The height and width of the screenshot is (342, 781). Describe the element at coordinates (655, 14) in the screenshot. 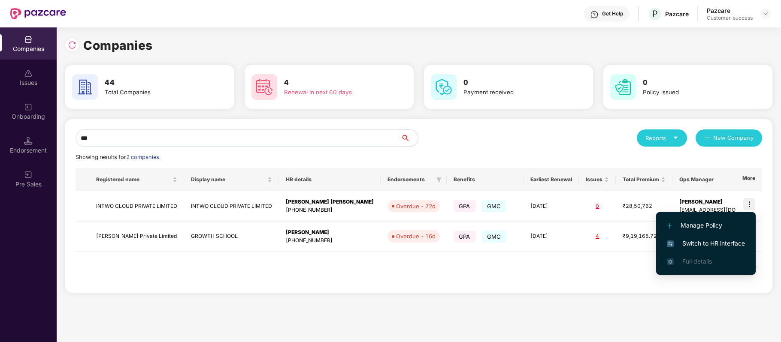

I see `span: P` at that location.